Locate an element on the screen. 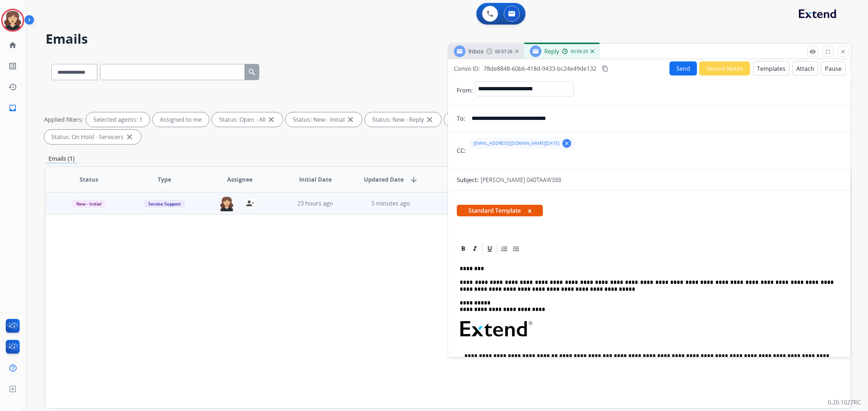  button: Attach is located at coordinates (804, 68).